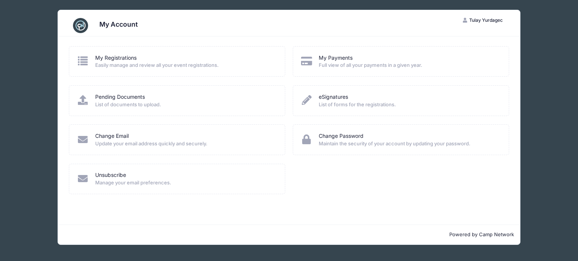 The image size is (578, 261). I want to click on a: Change Password, so click(341, 136).